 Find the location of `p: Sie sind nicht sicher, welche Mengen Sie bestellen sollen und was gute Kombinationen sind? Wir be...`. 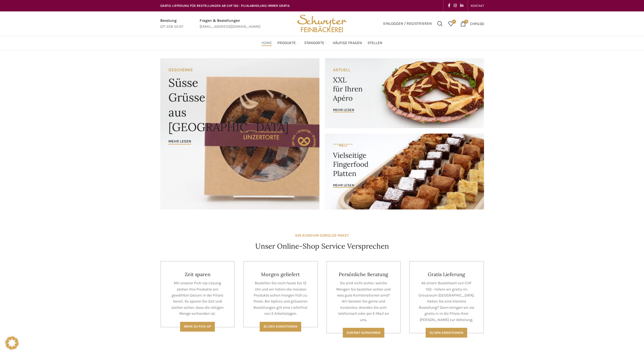

p: Sie sind nicht sicher, welche Mengen Sie bestellen sollen und was gute Kombinationen sind? Wir be... is located at coordinates (364, 301).